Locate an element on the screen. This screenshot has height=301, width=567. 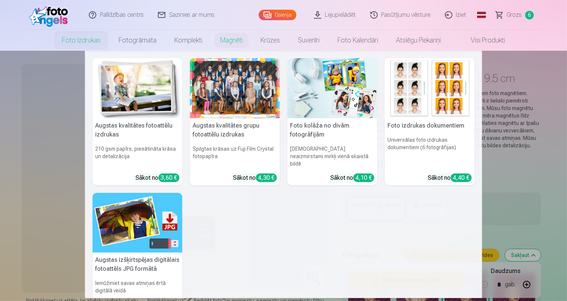
a: Augstas kvalitātes fotoattēlu izdrukasAugstas kvalitātes fotoattēlu izdrukas210 gsm papīrs, piesā... is located at coordinates (137, 122).